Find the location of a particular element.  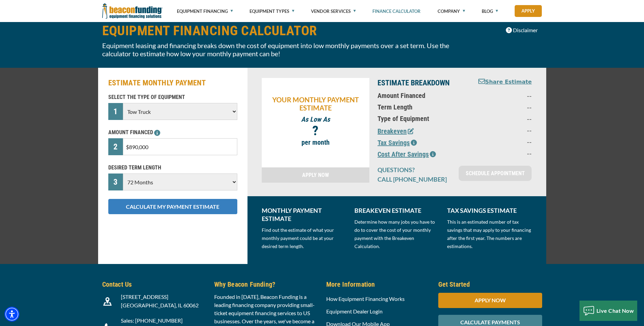

p: Term Length is located at coordinates (420, 107).